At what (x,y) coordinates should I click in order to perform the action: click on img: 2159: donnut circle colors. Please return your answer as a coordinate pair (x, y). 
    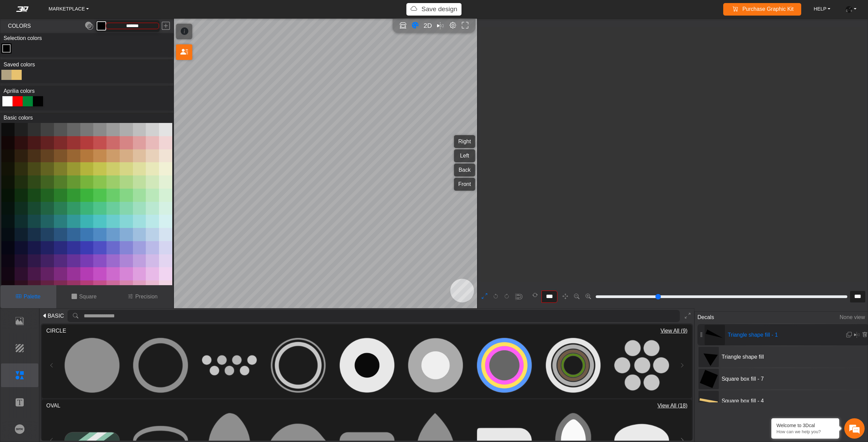
    Looking at the image, I should click on (504, 365).